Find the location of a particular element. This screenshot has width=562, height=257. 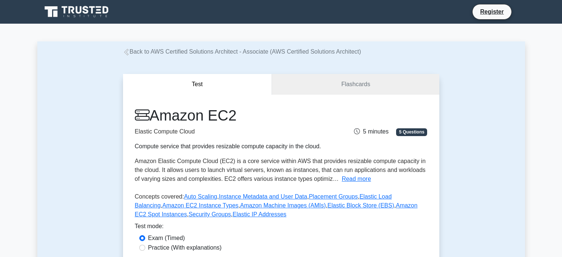

a: Security Groups is located at coordinates (210, 214).